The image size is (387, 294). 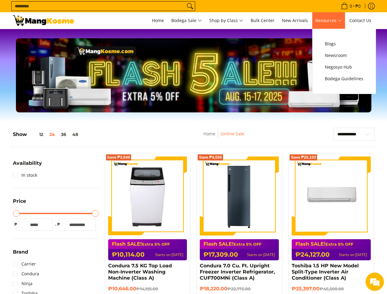 I want to click on span: Save ₱20,103, so click(x=303, y=157).